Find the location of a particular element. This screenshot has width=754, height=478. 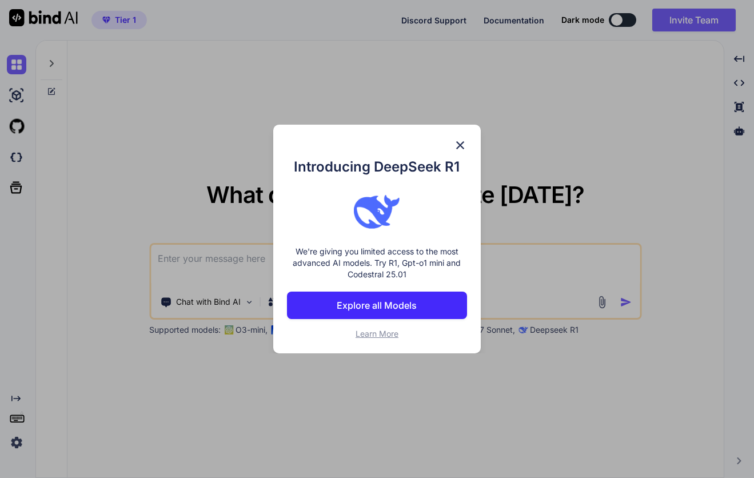

p: Explore all Models is located at coordinates (377, 305).